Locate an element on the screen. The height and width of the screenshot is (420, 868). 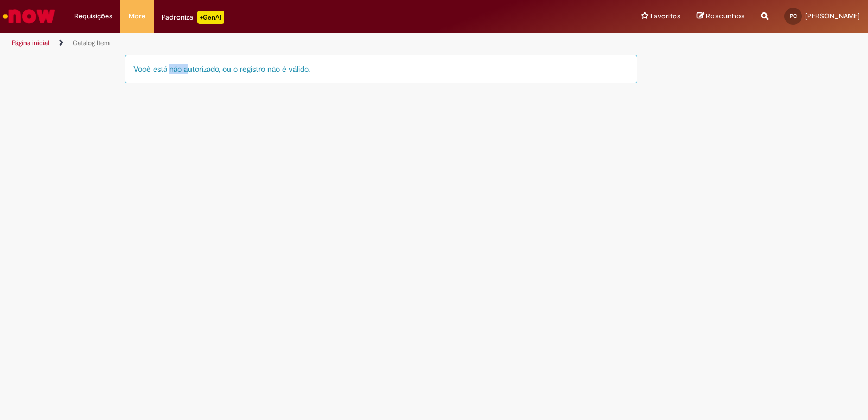
p: +GenAi is located at coordinates (211, 18).